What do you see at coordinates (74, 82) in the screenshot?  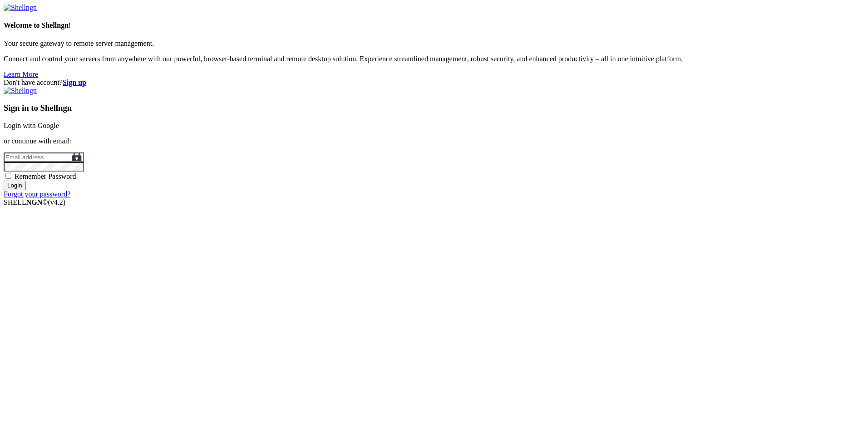 I see `strong: Sign up` at bounding box center [74, 82].